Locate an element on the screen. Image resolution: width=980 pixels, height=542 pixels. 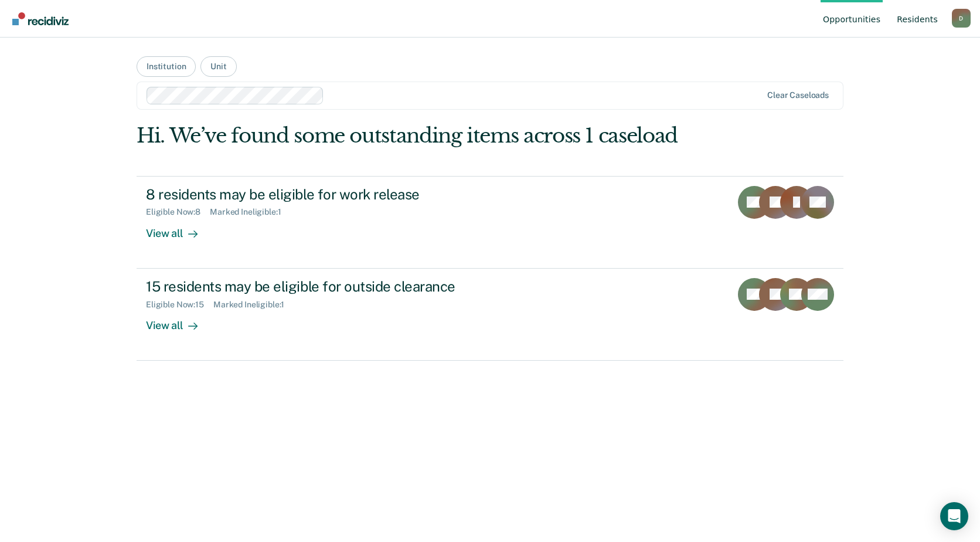
div: Eligible Now : 8 is located at coordinates (178, 211).